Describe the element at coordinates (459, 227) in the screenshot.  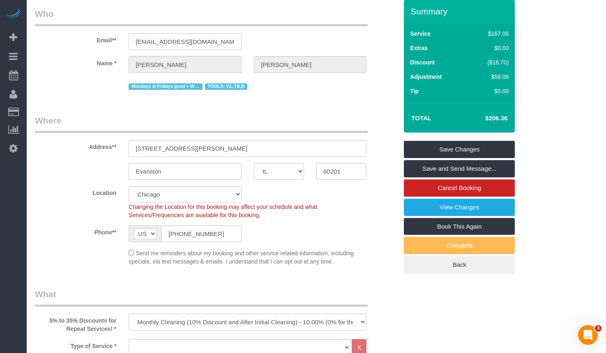
I see `a: Book This Again` at that location.